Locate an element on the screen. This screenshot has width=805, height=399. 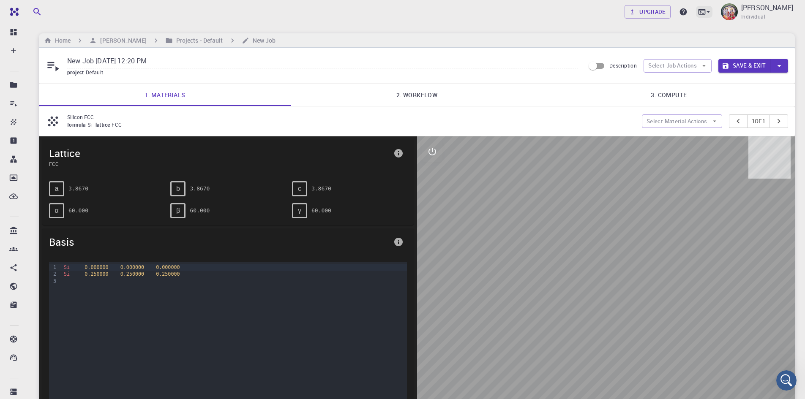
div: 2 is located at coordinates (53, 274).